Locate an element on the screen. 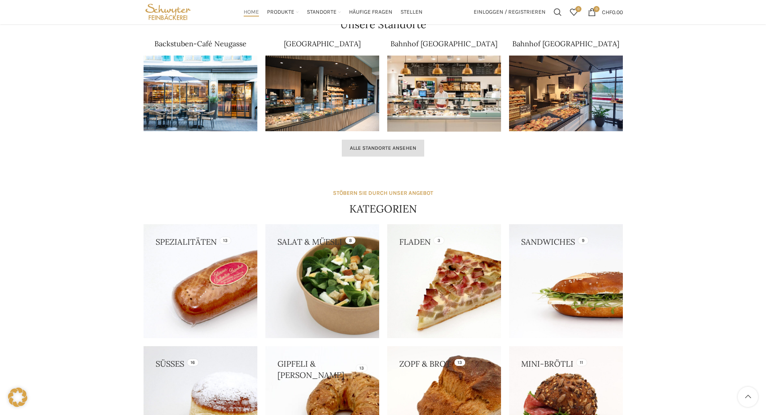  h4: Unsere Standorte is located at coordinates (383, 25).